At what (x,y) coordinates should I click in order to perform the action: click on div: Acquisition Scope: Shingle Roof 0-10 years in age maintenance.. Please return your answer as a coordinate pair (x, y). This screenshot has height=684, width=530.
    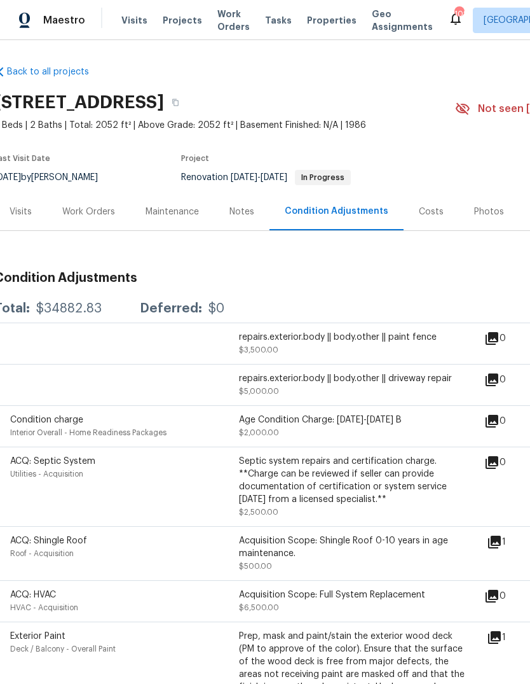
    Looking at the image, I should click on (354, 547).